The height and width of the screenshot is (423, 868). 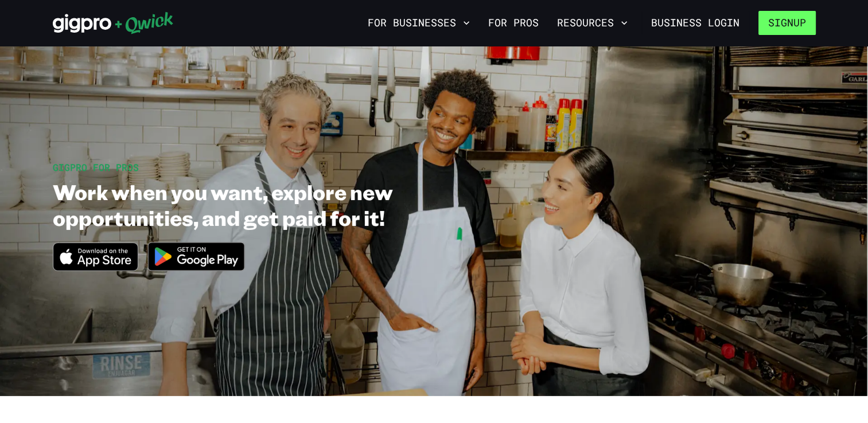 I want to click on img: Get it on Google Play, so click(x=196, y=256).